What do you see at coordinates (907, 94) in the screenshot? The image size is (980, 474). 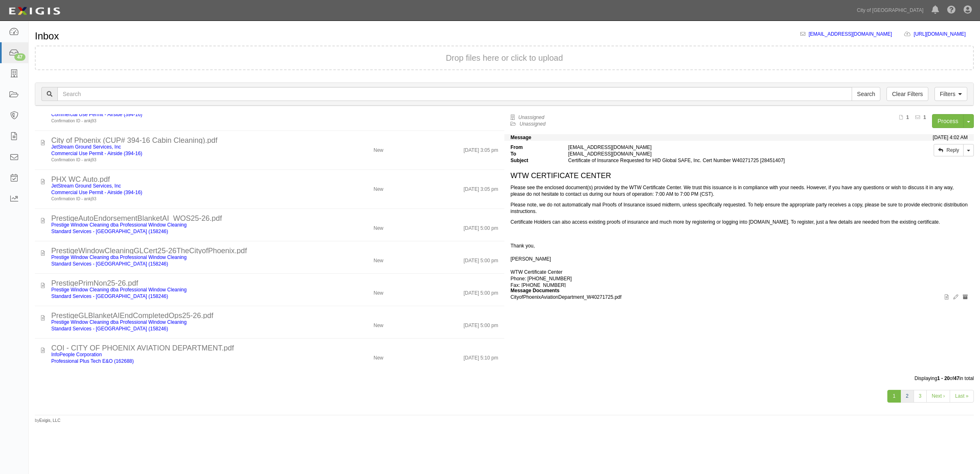 I see `a: Clear Filters` at bounding box center [907, 94].